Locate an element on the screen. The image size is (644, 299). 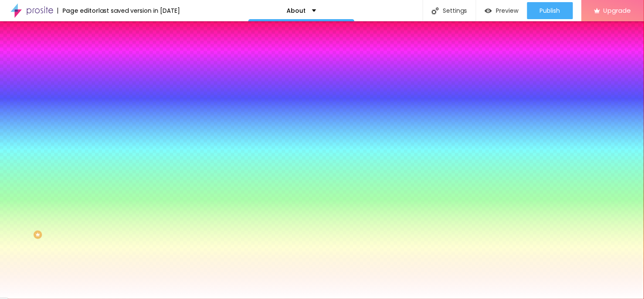
span: Upgrade is located at coordinates (618, 10).